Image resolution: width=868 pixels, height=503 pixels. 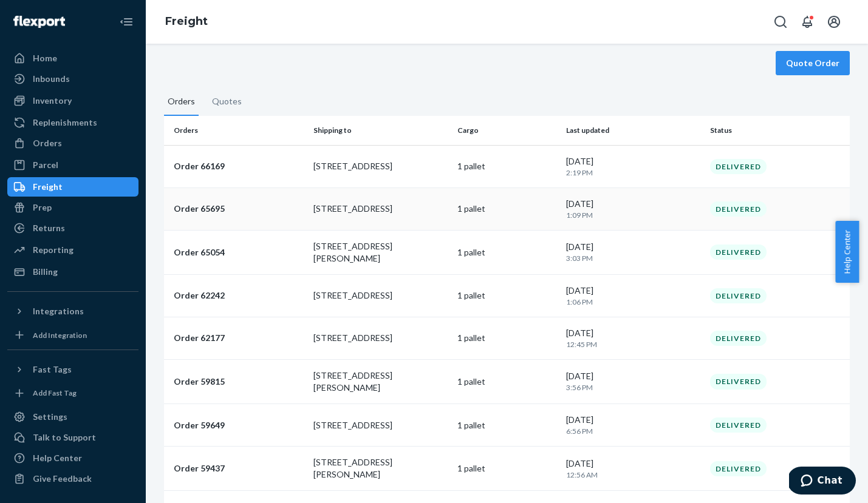 I want to click on th: Orders, so click(x=236, y=131).